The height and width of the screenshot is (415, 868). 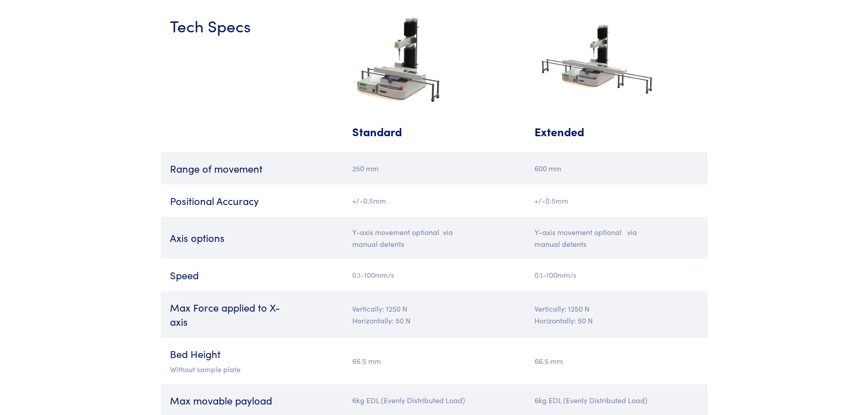 I want to click on img: alis-standard-cutout.jpg, so click(x=399, y=60).